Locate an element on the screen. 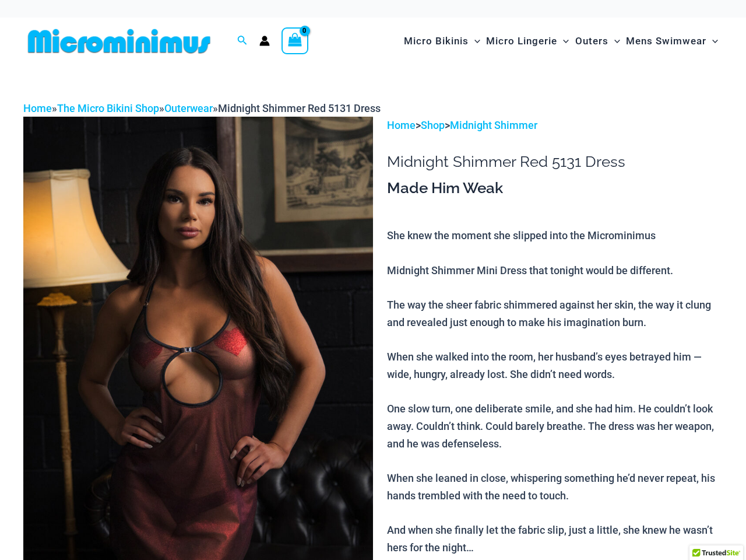  span: Micro Bikinis is located at coordinates (436, 41).